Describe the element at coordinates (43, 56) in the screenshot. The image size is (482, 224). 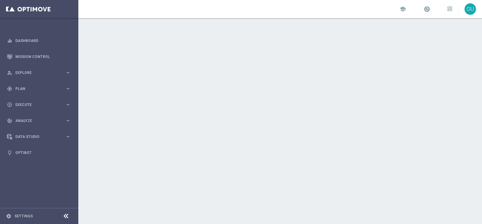
I see `a: Mission Control` at that location.